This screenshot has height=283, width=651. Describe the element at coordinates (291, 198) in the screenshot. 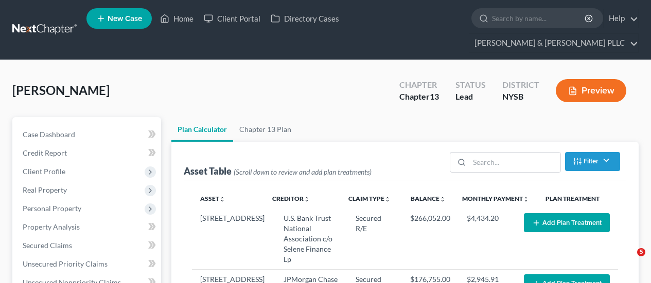

I see `a: Creditorunfold_more` at that location.